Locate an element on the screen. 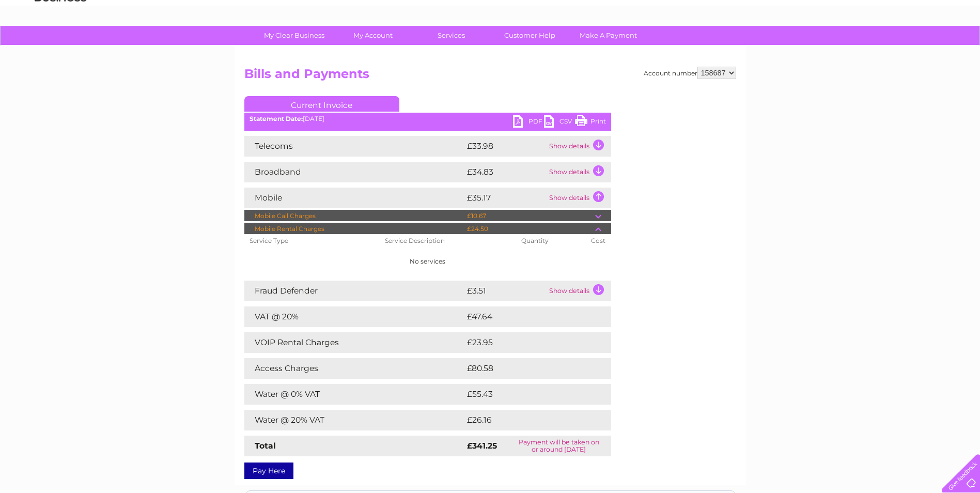  td: Broadband is located at coordinates (354, 171).